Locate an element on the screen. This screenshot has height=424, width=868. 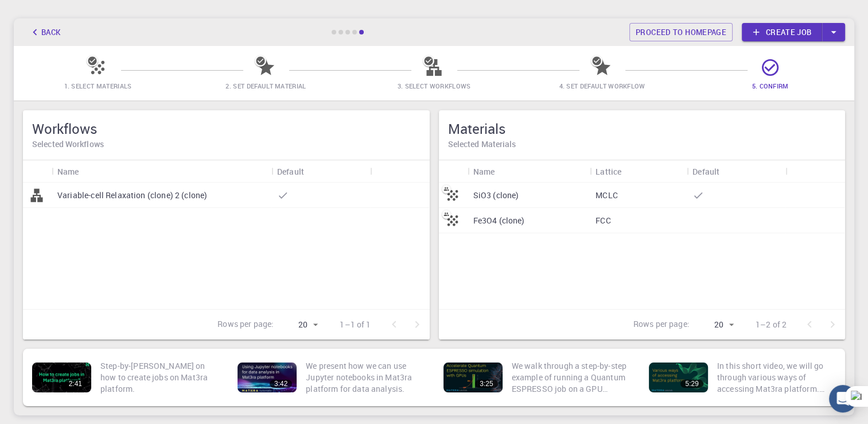
div: Open Intercom Messenger is located at coordinates (843, 399).